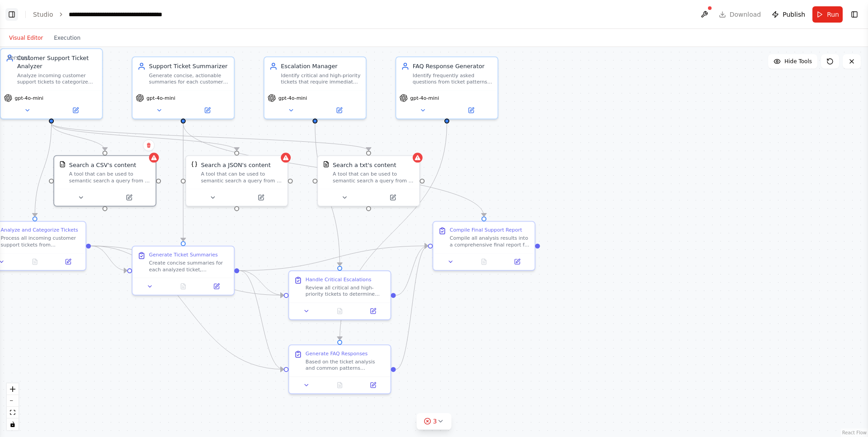 The image size is (868, 437). Describe the element at coordinates (195, 164) in the screenshot. I see `img: JSONSearchTool` at that location.